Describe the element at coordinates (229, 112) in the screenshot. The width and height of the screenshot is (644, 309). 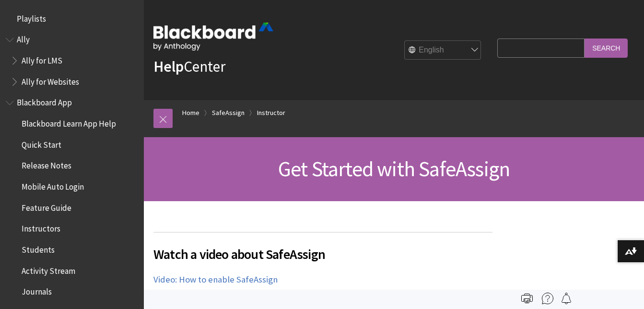
I see `a: SafeAssign` at that location.